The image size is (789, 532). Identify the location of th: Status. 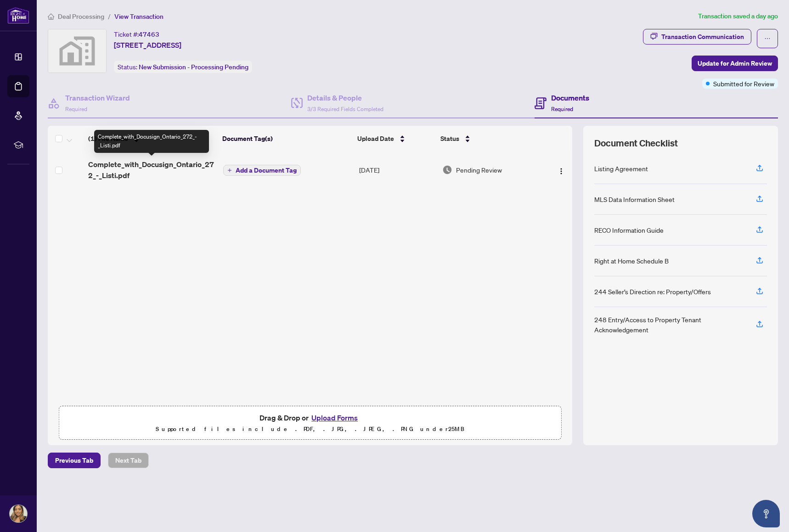
(488, 139).